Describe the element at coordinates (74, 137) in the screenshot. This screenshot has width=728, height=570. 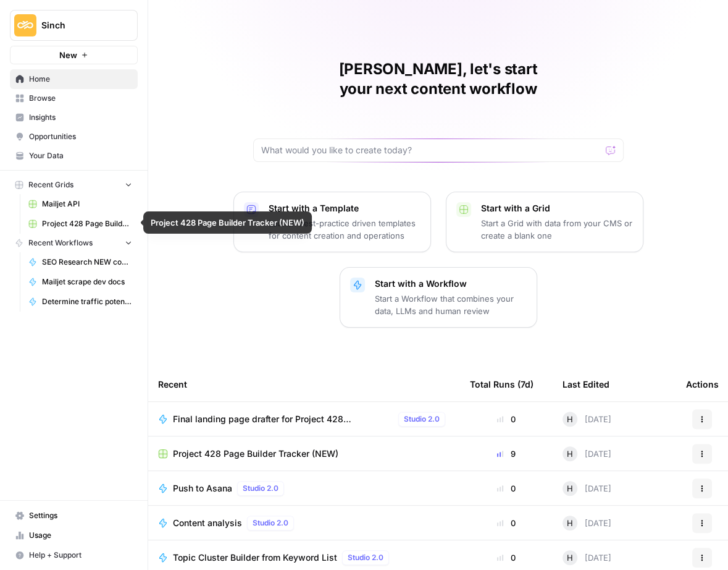
I see `a: Opportunities` at that location.